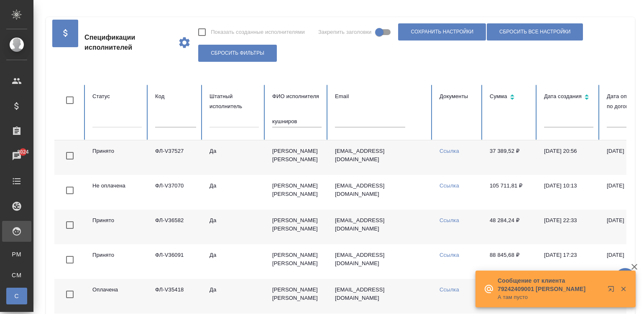 This screenshot has height=314, width=644. I want to click on span: Сбросить все настройки, so click(535, 32).